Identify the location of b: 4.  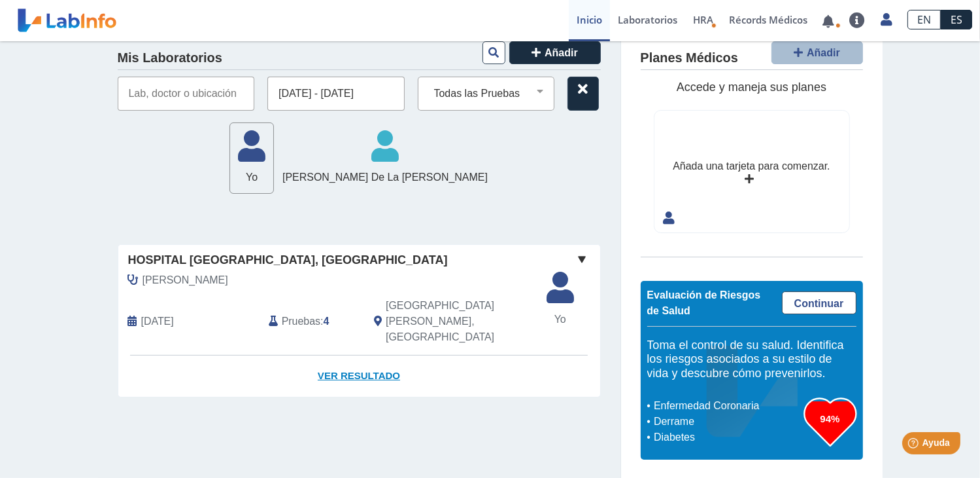
(327, 320).